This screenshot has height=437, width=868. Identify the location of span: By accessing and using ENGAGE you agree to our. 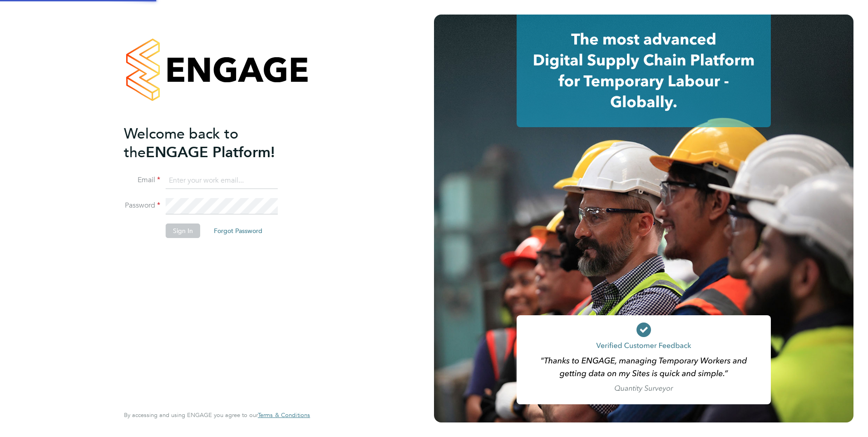
(217, 415).